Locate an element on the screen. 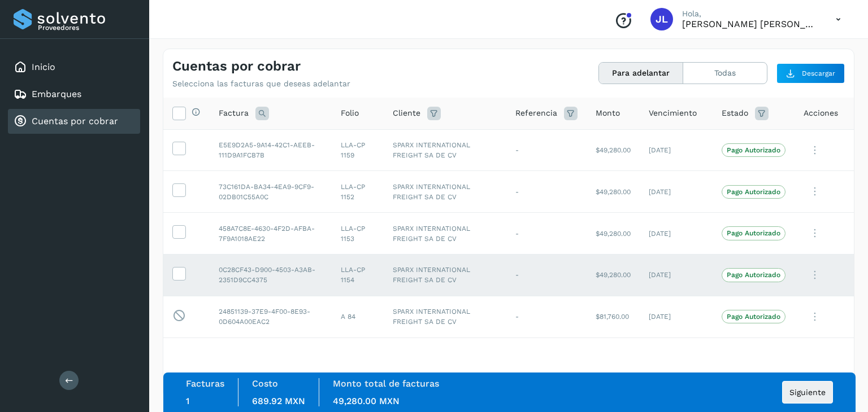 Image resolution: width=868 pixels, height=412 pixels. td: A 84 is located at coordinates (357, 317).